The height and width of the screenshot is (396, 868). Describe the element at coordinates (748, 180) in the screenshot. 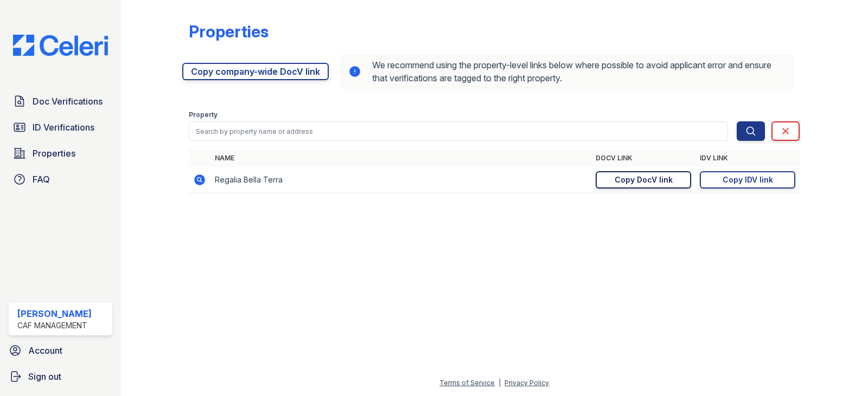

I see `a: Copy IDV link` at that location.